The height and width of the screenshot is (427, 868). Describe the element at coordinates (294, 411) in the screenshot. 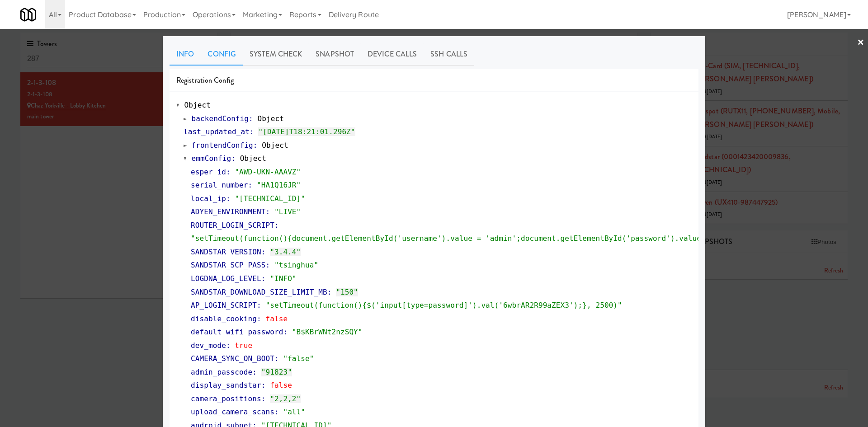

I see `span: "all"` at that location.